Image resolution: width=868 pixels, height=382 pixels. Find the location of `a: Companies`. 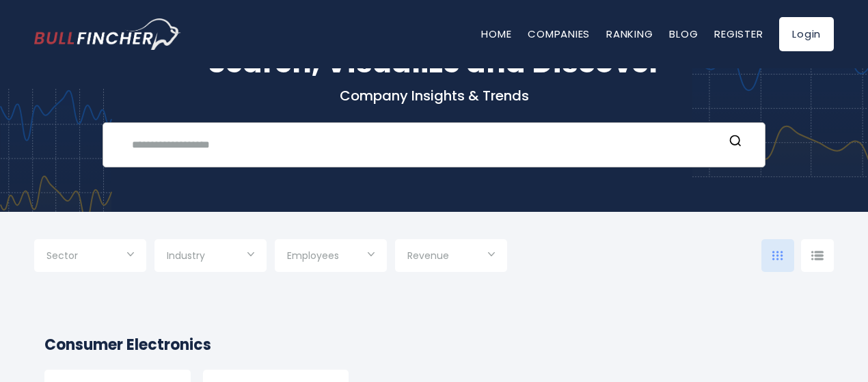

a: Companies is located at coordinates (558, 34).